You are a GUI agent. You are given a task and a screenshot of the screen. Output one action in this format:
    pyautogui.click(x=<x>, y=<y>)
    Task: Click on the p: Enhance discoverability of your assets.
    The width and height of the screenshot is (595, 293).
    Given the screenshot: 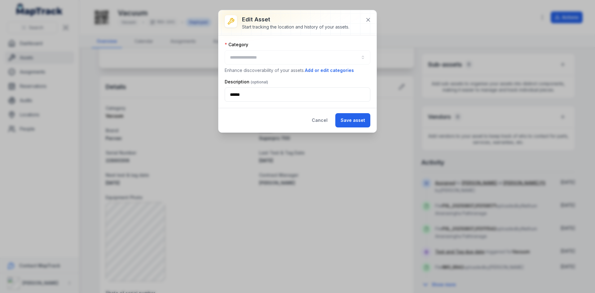 What is the action you would take?
    pyautogui.click(x=298, y=70)
    